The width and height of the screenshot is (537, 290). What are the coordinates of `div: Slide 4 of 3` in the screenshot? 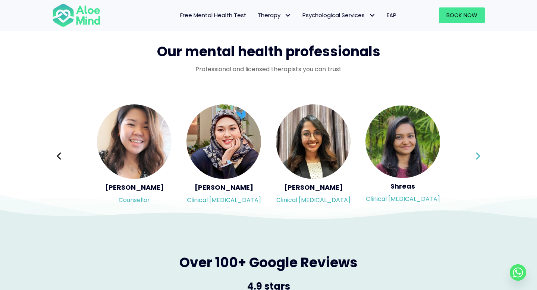 It's located at (313, 156).